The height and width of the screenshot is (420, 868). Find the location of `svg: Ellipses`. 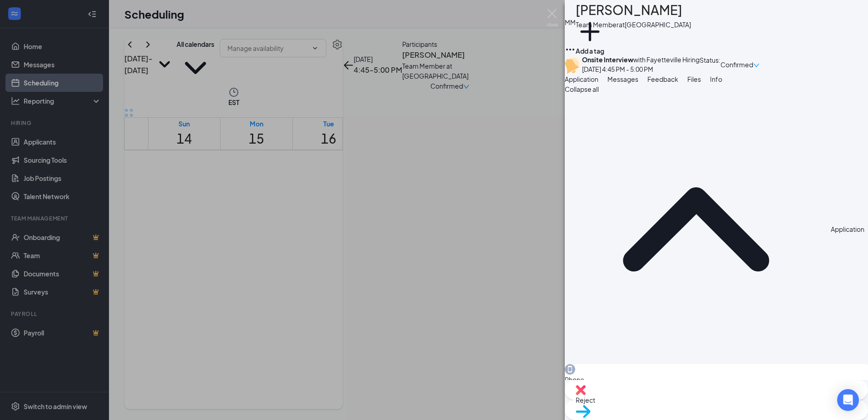

svg: Ellipses is located at coordinates (571, 49).